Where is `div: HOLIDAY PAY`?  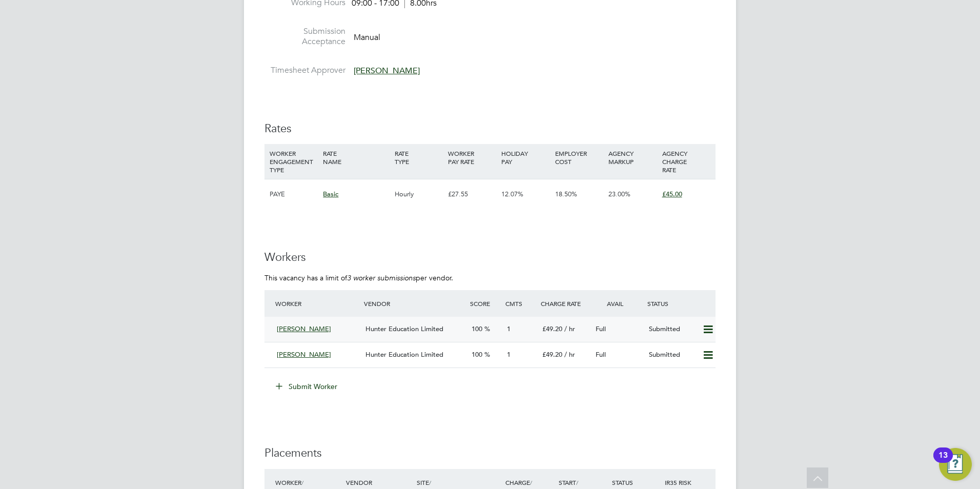
div: HOLIDAY PAY is located at coordinates (526, 157).